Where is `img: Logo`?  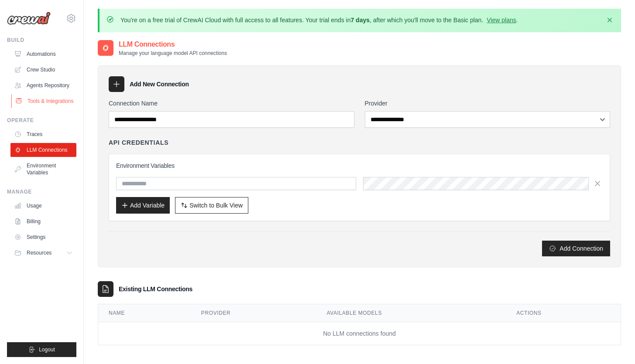 img: Logo is located at coordinates (29, 18).